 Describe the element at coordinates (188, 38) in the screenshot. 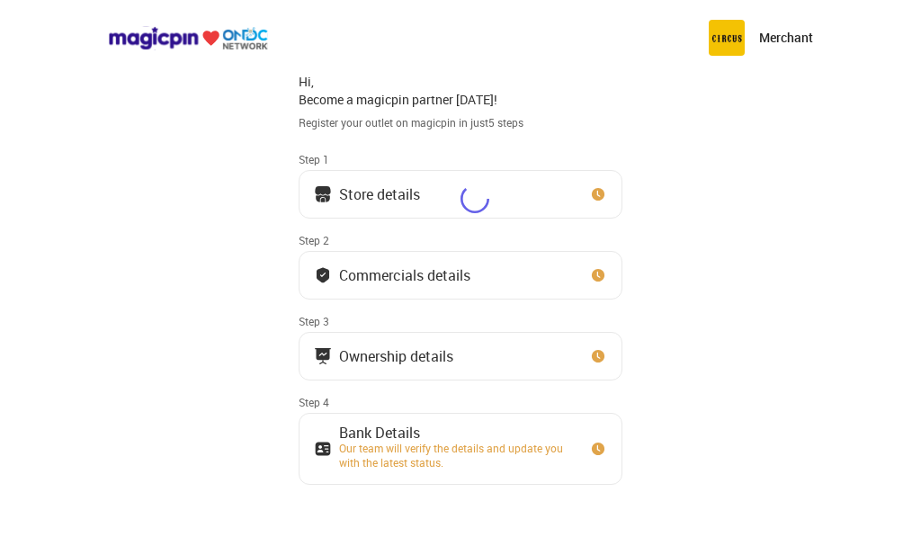

I see `img: ondc-logo-new-small.8a59708e.svg` at that location.